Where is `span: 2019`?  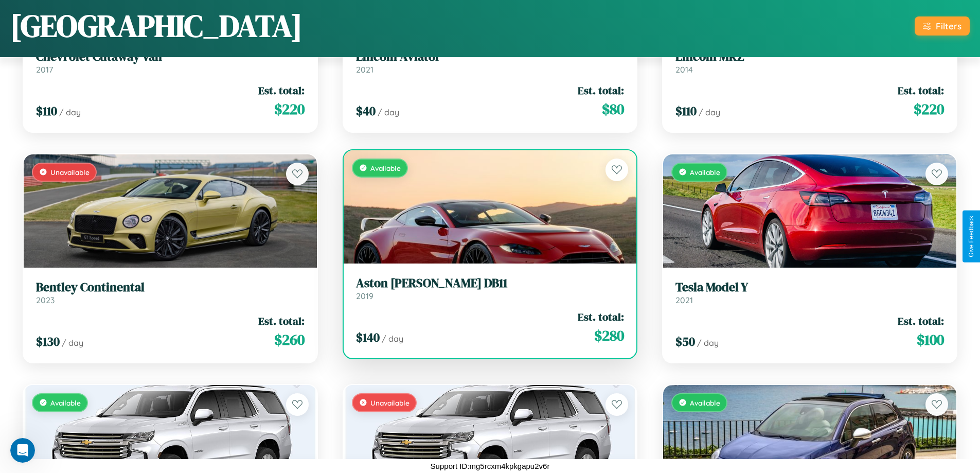 span: 2019 is located at coordinates (365, 296).